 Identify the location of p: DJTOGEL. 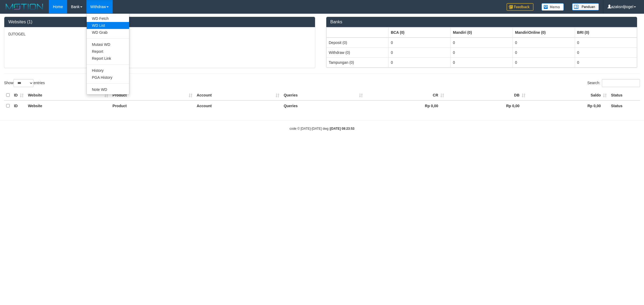
(159, 34).